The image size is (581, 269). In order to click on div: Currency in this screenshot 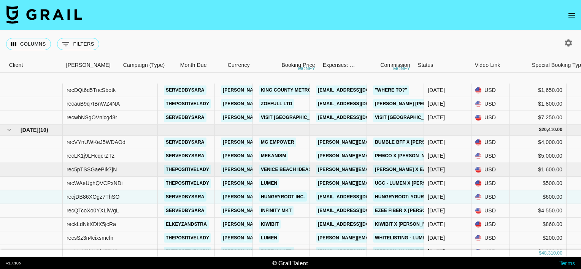, I will do `click(243, 65)`.